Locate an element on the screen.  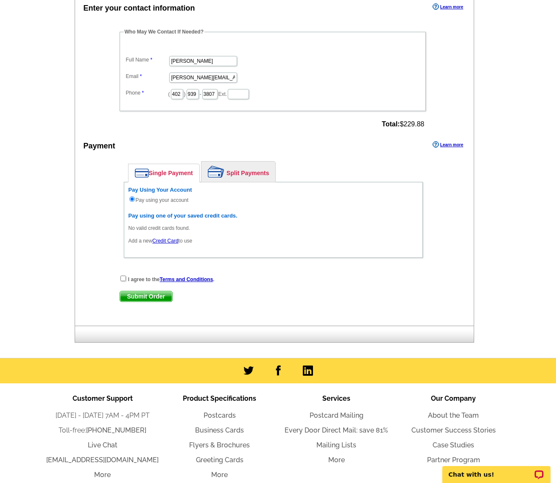
h6: Pay using one of your saved credit cards. is located at coordinates (273, 216).